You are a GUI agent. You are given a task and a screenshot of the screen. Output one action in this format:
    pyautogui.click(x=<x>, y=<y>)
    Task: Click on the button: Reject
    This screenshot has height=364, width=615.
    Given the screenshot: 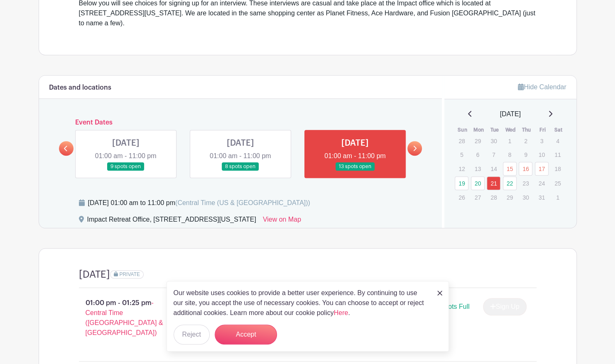 What is the action you would take?
    pyautogui.click(x=191, y=335)
    